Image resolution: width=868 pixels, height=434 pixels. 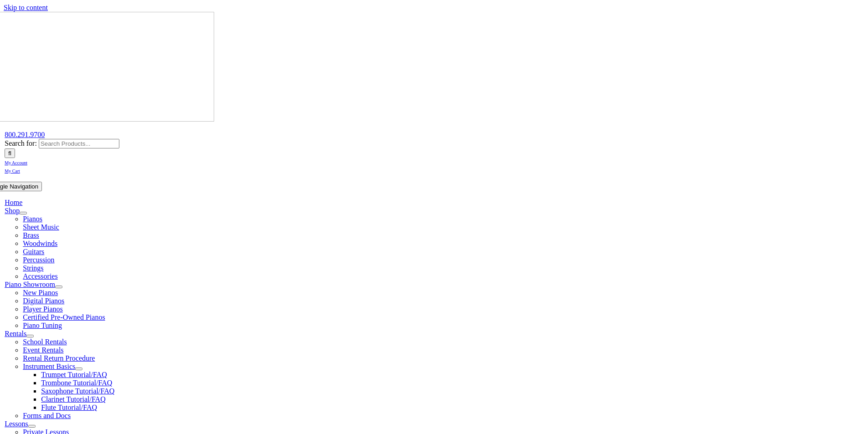 What do you see at coordinates (44, 342) in the screenshot?
I see `span: School Rentals` at bounding box center [44, 342].